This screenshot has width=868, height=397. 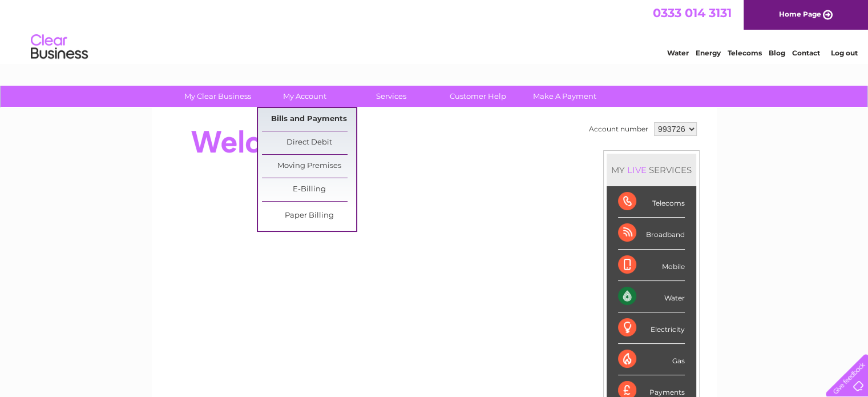 I want to click on div: LIVE, so click(x=637, y=170).